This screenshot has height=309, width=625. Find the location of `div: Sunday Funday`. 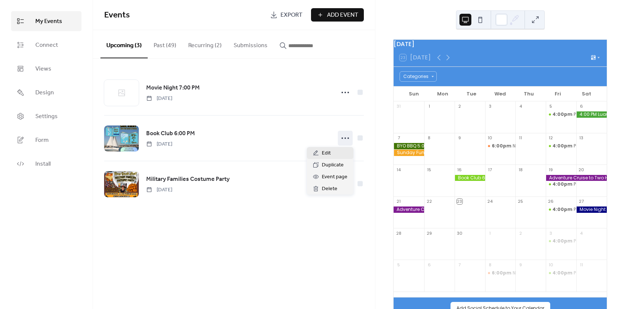

div: Sunday Funday is located at coordinates (409, 153).